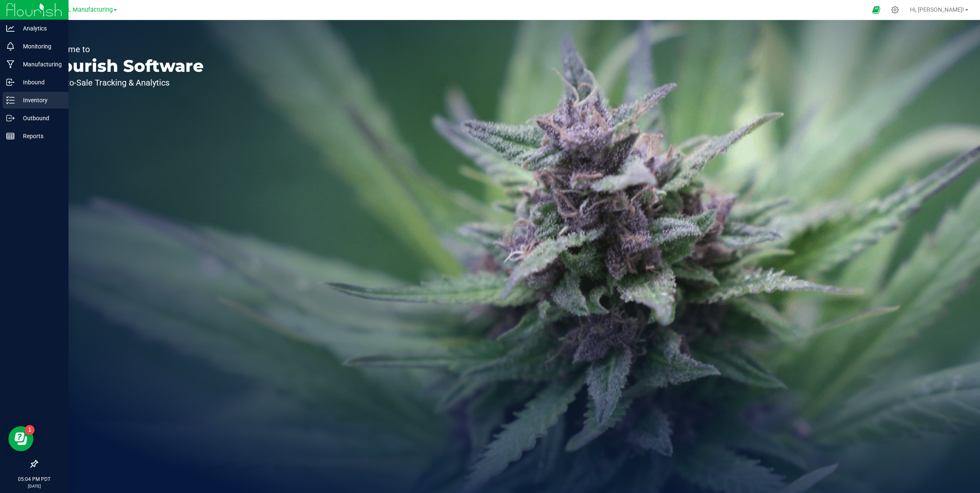 The width and height of the screenshot is (980, 493). What do you see at coordinates (10, 64) in the screenshot?
I see `inline-svg: Manufacturing` at bounding box center [10, 64].